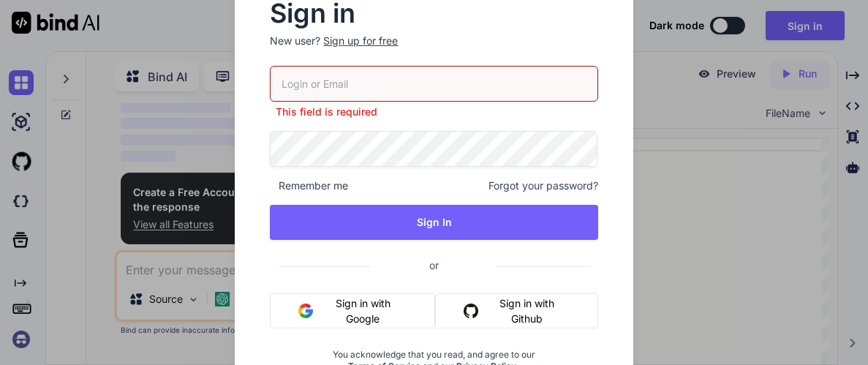 This screenshot has height=365, width=868. I want to click on span: Forgot your password?, so click(543, 186).